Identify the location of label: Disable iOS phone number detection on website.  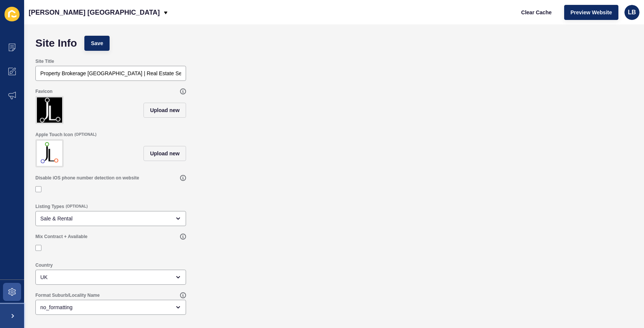
(87, 178).